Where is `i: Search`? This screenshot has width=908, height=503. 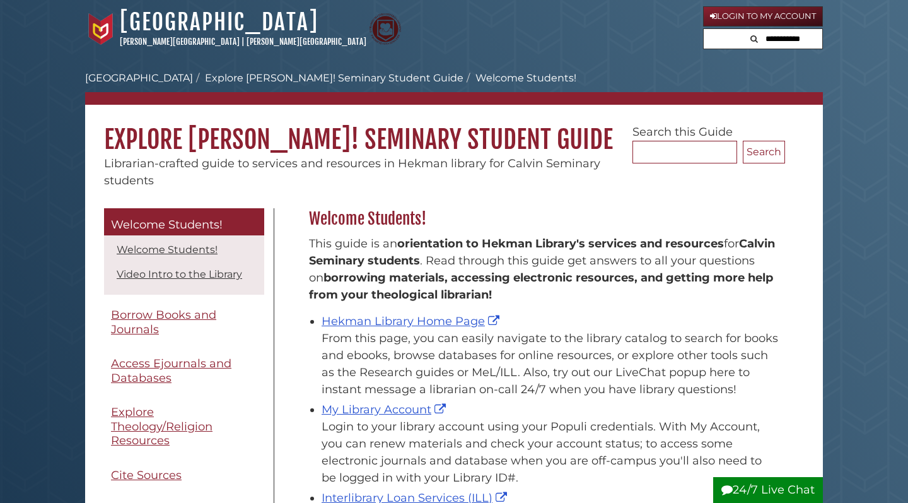
i: Search is located at coordinates (754, 38).